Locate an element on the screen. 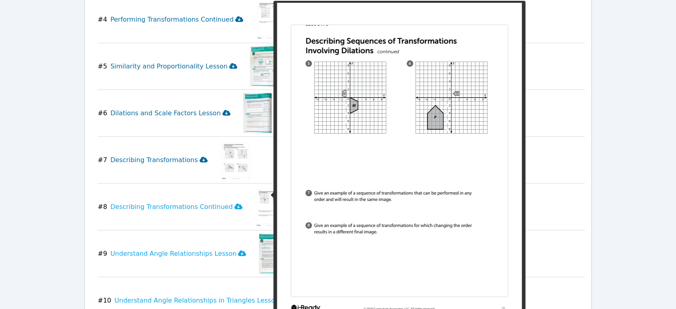  span: # 8 is located at coordinates (102, 207).